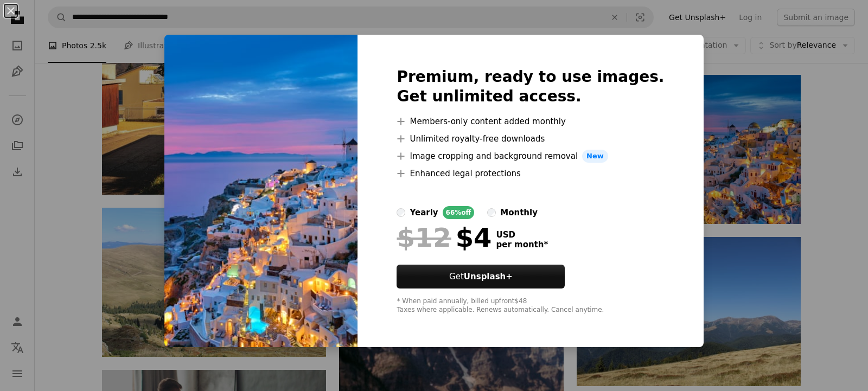  Describe the element at coordinates (488, 276) in the screenshot. I see `strong: Unsplash+` at that location.